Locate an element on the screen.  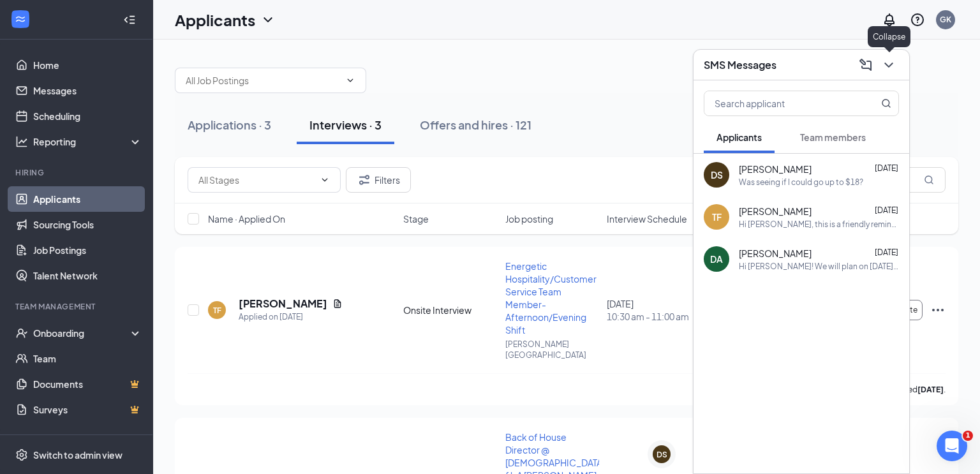
svg: UserCheck is located at coordinates (22, 333).